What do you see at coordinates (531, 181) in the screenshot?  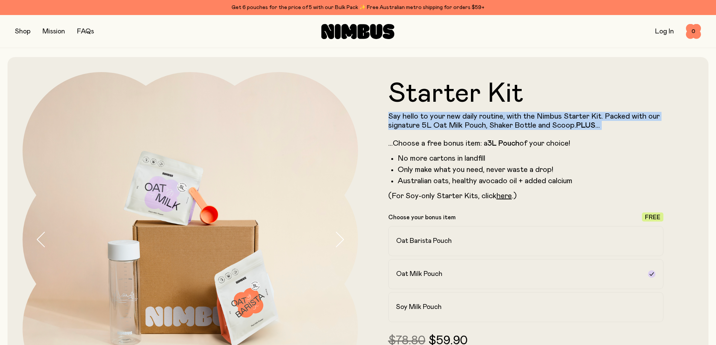 I see `li: Australian oats, healthy avocado oil + added calcium` at bounding box center [531, 181].